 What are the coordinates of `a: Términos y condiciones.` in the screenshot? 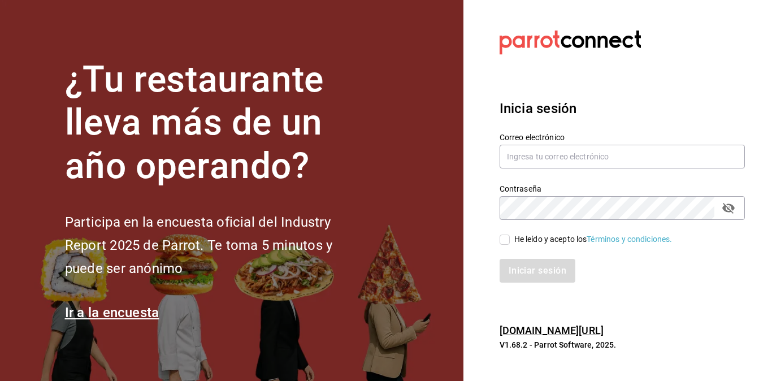 It's located at (629, 239).